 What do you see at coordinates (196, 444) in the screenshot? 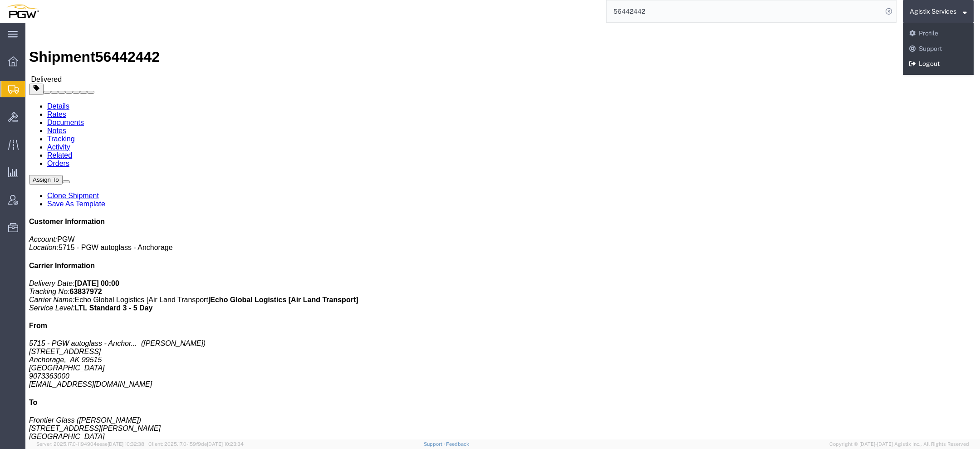
I see `span: Client: 2025.17.0-159f9de` at bounding box center [196, 444].